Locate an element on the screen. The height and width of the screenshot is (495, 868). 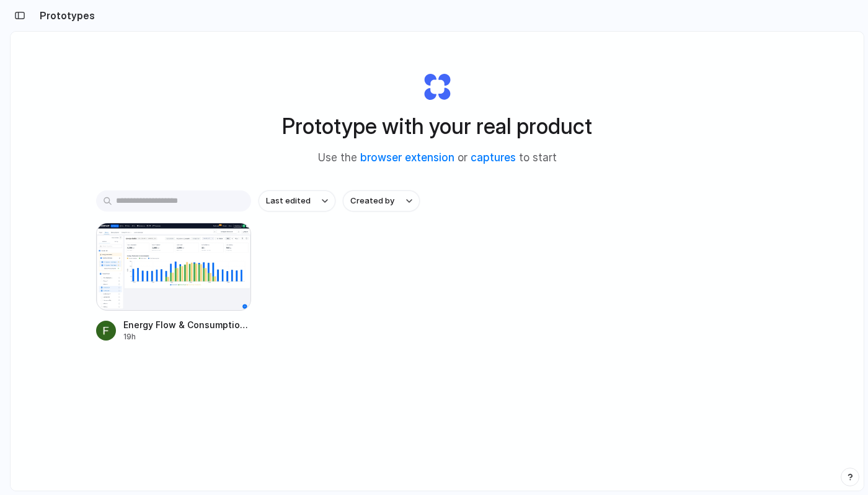
button: Last edited is located at coordinates (297, 201).